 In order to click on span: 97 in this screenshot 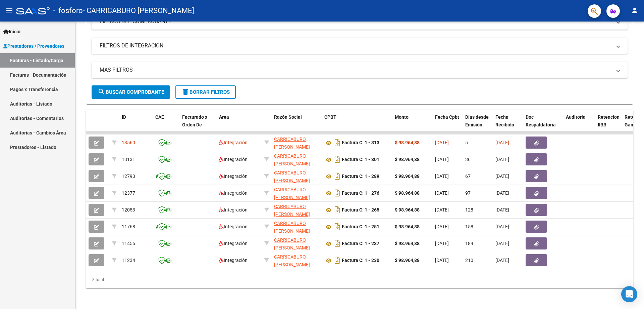, I will do `click(468, 193)`.